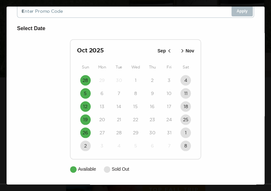  What do you see at coordinates (186, 119) in the screenshot?
I see `button: 25` at bounding box center [186, 119].